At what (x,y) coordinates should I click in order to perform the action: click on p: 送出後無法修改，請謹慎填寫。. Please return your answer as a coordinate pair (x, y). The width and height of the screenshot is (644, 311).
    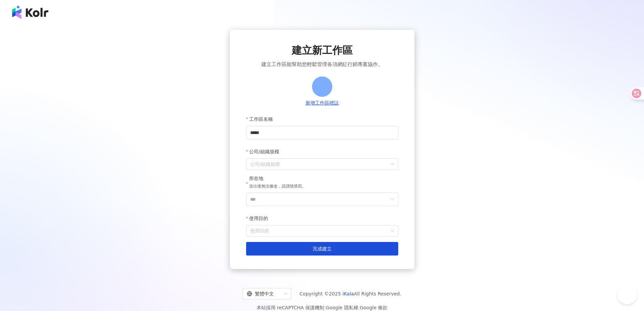
    Looking at the image, I should click on (277, 187).